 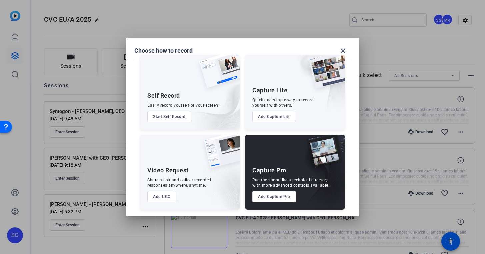 I want to click on div: Share a link and collect recorded responses anywhere, anytime., so click(x=179, y=183).